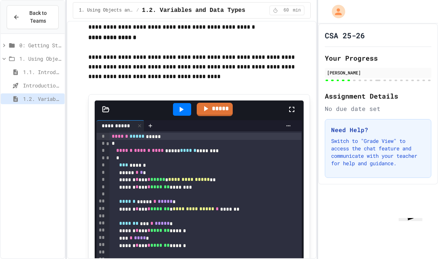 This screenshot has height=259, width=438. I want to click on h2: Your Progress, so click(378, 58).